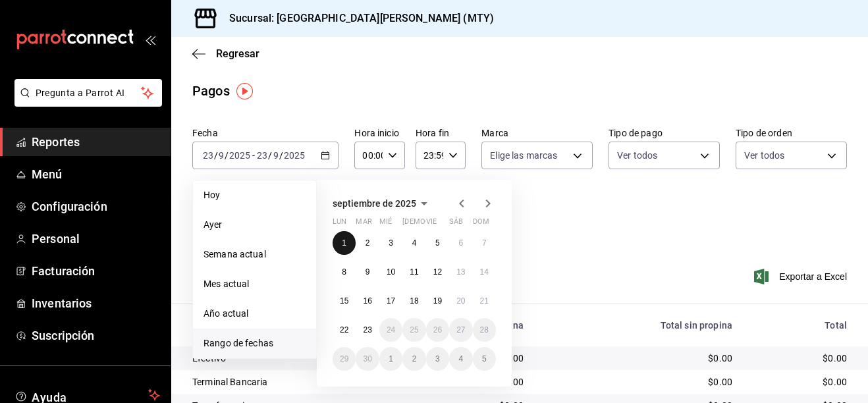 The height and width of the screenshot is (403, 868). What do you see at coordinates (367, 243) in the screenshot?
I see `button: 2 de septiembre de 2025` at bounding box center [367, 243].